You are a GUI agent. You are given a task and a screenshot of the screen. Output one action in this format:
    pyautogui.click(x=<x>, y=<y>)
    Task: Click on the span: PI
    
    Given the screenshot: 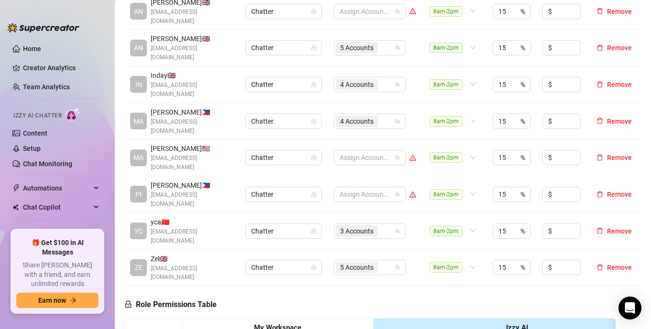 What is the action you would take?
    pyautogui.click(x=138, y=195)
    